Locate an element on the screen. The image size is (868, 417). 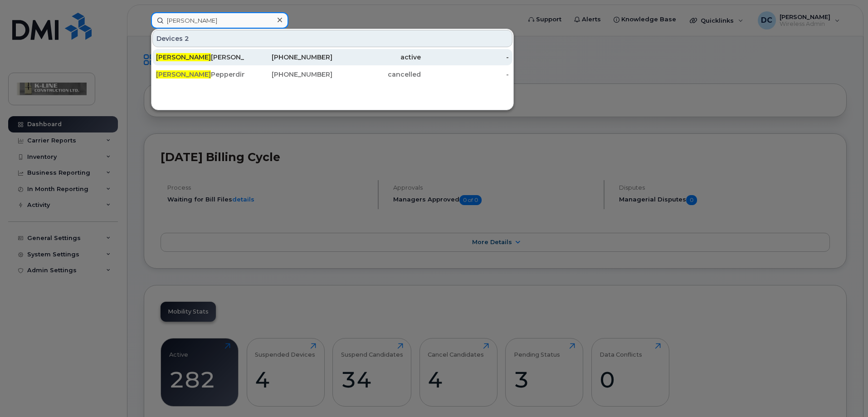
div: active is located at coordinates (377, 57).